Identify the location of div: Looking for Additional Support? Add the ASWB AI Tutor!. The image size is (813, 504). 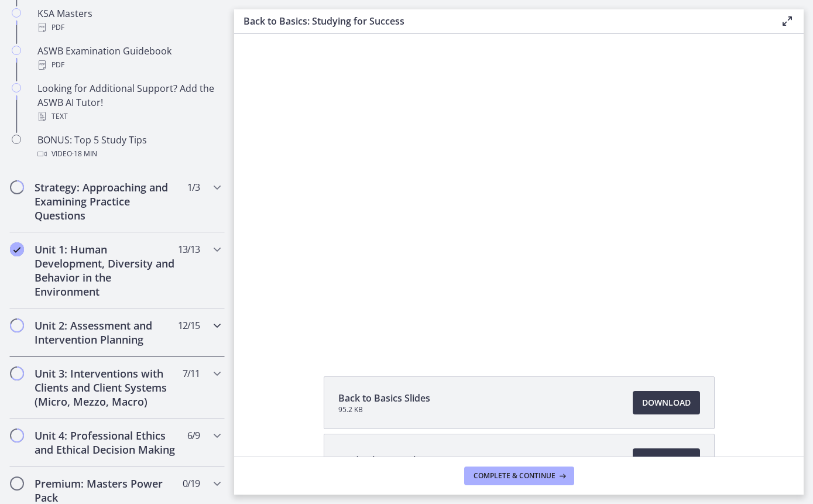
(129, 102).